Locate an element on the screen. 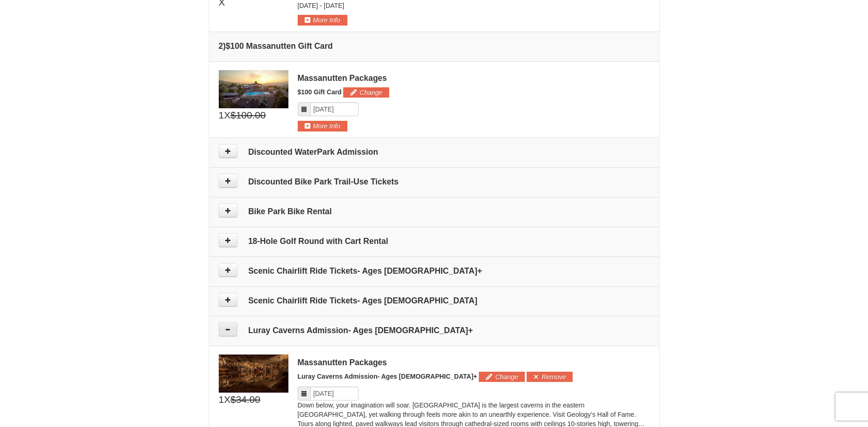 Image resolution: width=868 pixels, height=427 pixels. span: $100.00 is located at coordinates (248, 115).